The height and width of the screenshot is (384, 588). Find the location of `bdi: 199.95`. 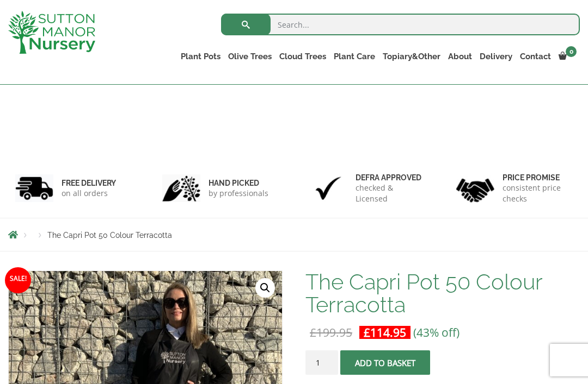

bdi: 199.95 is located at coordinates (331, 332).